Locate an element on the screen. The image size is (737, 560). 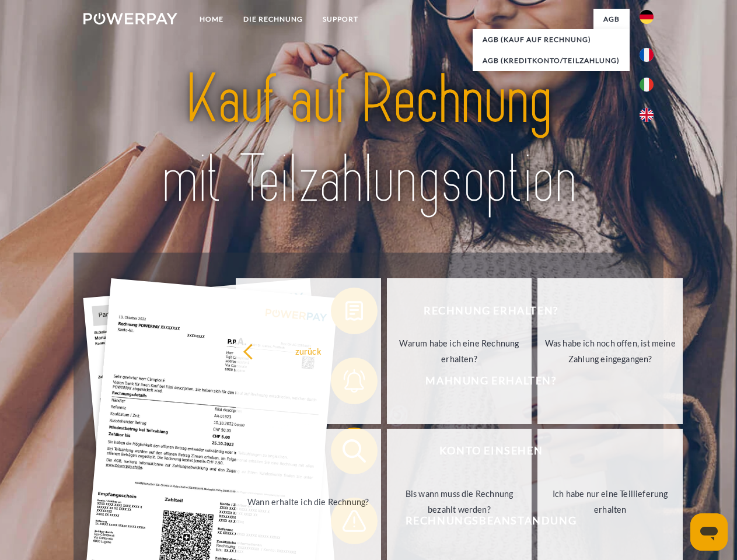
img: logo-powerpay-white.svg is located at coordinates (130, 18).